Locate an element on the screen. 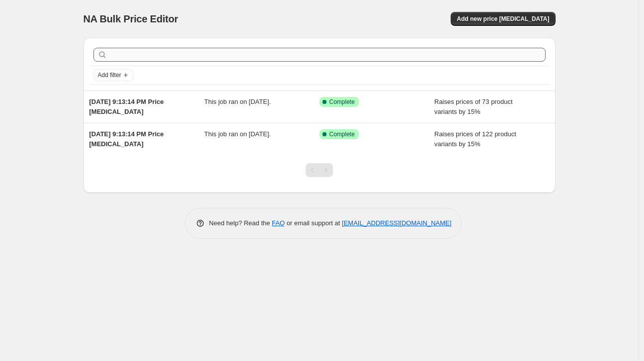 Image resolution: width=644 pixels, height=361 pixels. span: NA Bulk Price Editor is located at coordinates (131, 19).